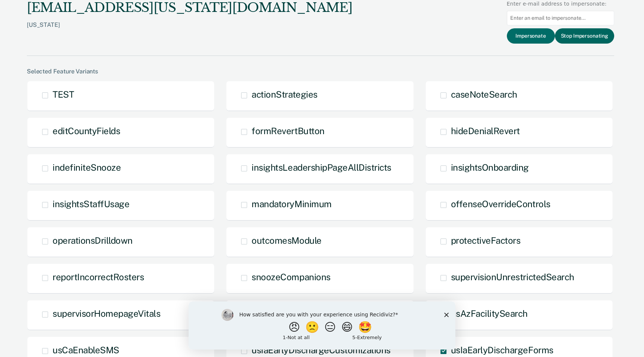  Describe the element at coordinates (561, 18) in the screenshot. I see `input: Enter an email to impersonate...` at that location.